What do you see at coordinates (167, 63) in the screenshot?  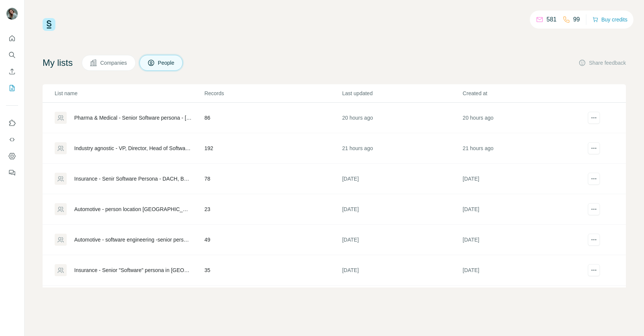 I see `span: People` at bounding box center [167, 63].